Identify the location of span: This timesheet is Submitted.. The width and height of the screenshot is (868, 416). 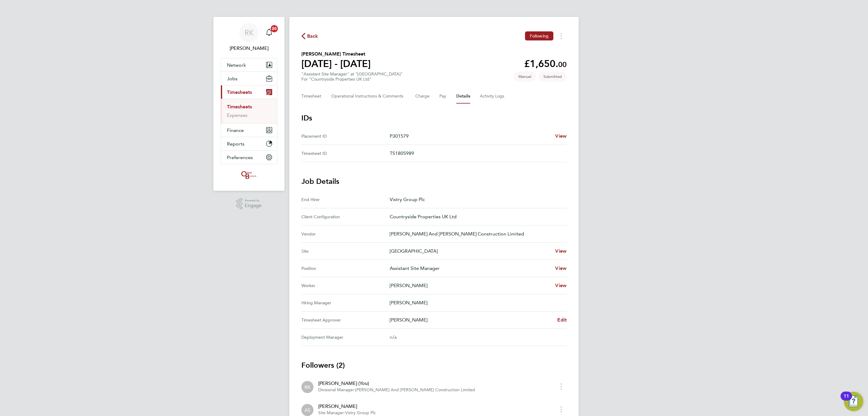
(552, 76).